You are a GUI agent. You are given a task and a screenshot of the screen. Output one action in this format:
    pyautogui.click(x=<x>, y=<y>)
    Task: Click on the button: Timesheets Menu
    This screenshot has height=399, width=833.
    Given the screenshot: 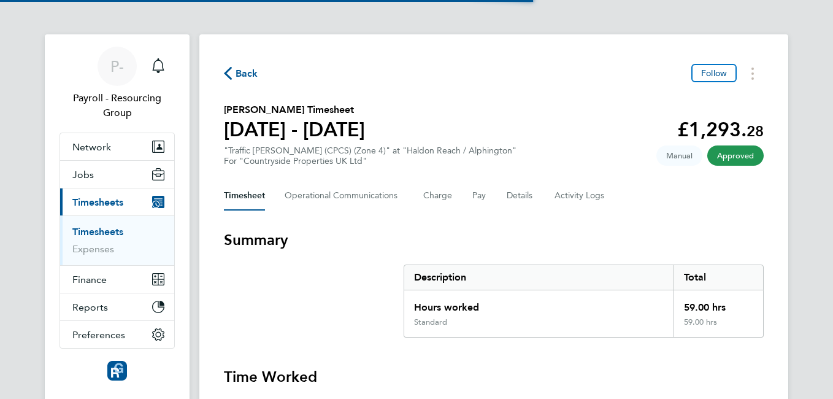 What is the action you would take?
    pyautogui.click(x=753, y=73)
    